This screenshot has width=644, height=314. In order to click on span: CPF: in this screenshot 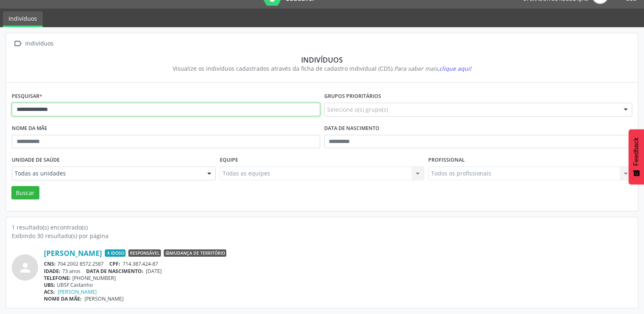, I will do `click(114, 263)`.